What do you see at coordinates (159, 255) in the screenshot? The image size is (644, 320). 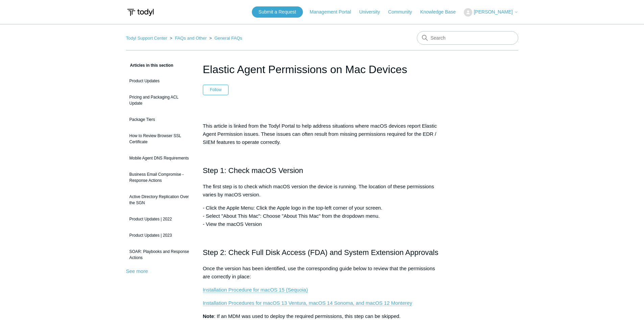 I see `a: SOAR: Playbooks and Response Actions` at bounding box center [159, 255].